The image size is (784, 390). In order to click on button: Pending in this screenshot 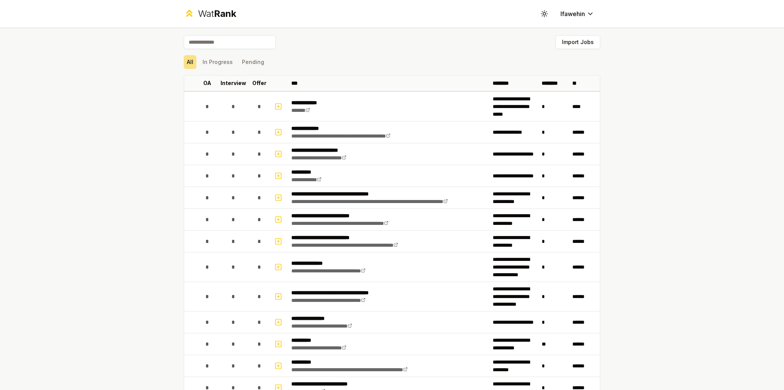, I will do `click(253, 62)`.